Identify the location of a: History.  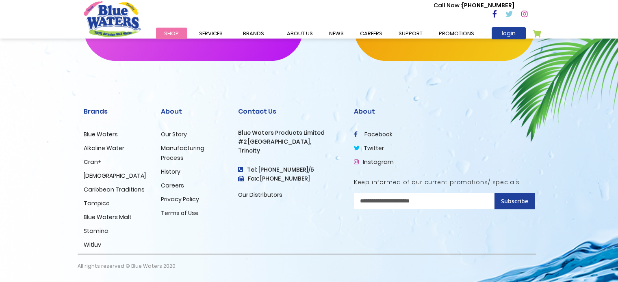
(171, 172).